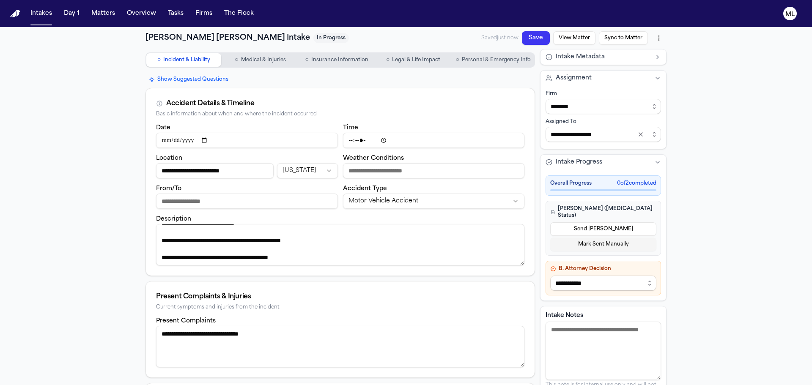 This screenshot has width=812, height=385. What do you see at coordinates (641, 135) in the screenshot?
I see `button: Clear selection` at bounding box center [641, 135].